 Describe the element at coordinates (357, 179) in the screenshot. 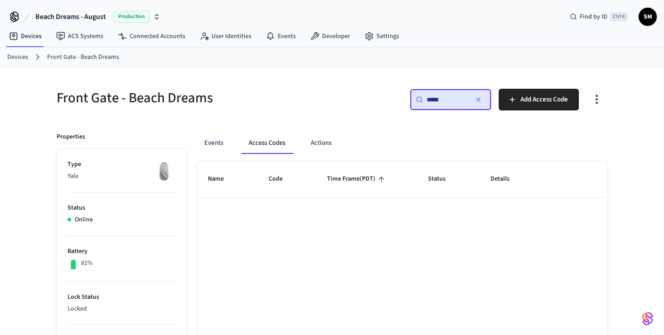

I see `span: Time Frame(PDT)` at that location.